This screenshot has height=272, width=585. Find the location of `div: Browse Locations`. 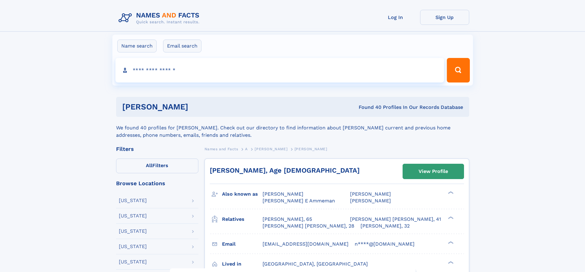

div: Browse Locations is located at coordinates (157, 184).